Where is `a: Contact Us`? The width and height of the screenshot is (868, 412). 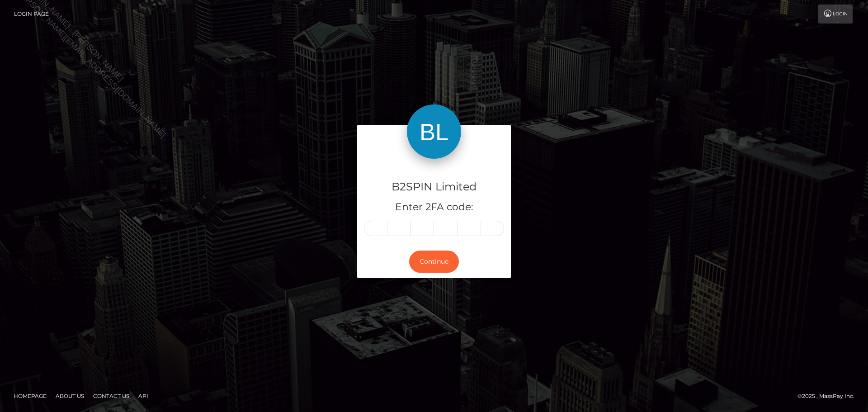 a: Contact Us is located at coordinates (111, 396).